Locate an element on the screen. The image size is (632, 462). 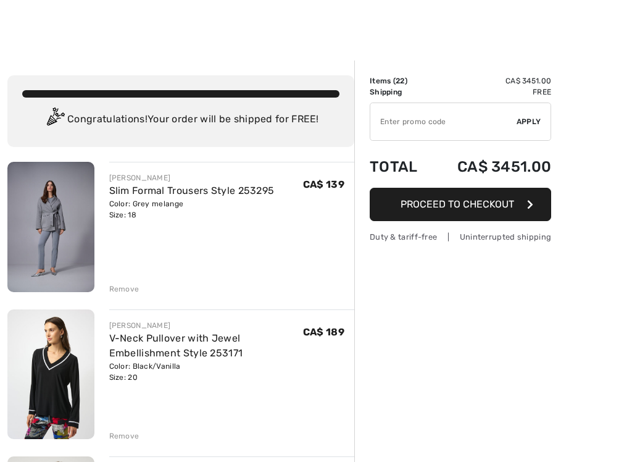
span: CA$ 139 is located at coordinates (324, 184).